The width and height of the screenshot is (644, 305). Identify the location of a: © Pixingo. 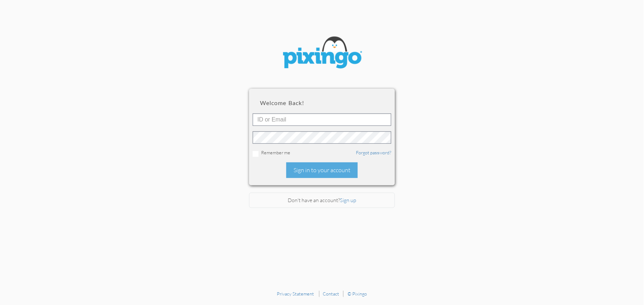
(357, 294).